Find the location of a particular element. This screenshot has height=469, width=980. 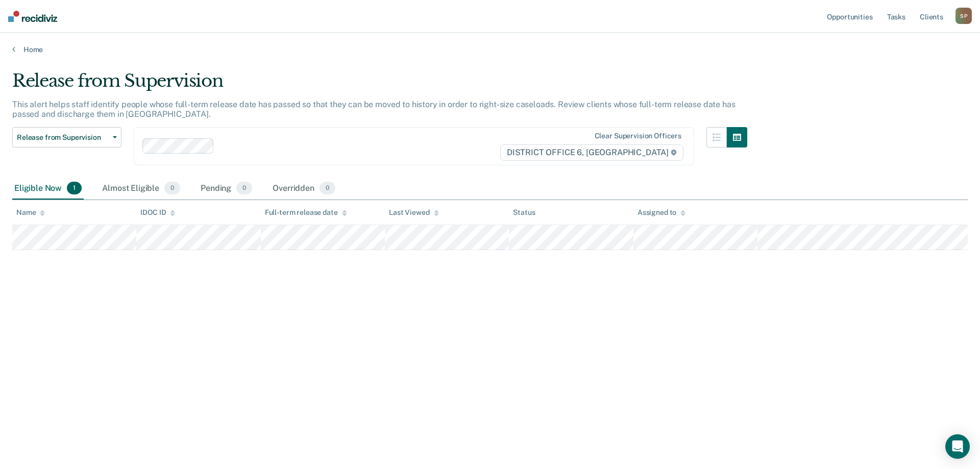

span: Release from Supervision is located at coordinates (63, 137).